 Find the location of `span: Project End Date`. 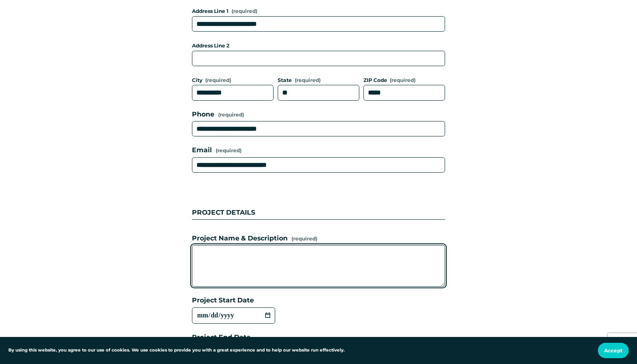

span: Project End Date is located at coordinates (221, 337).